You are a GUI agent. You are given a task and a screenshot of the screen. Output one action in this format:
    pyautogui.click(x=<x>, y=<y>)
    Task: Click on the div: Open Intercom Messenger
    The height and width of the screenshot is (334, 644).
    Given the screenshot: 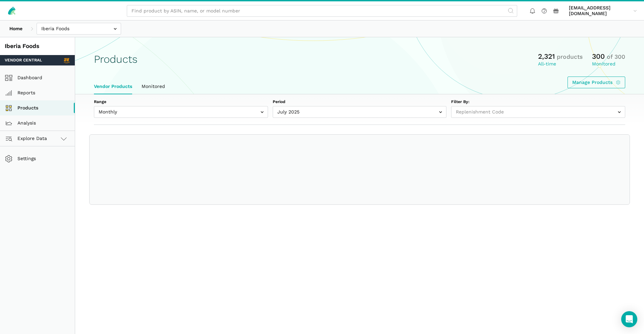 What is the action you would take?
    pyautogui.click(x=629, y=319)
    